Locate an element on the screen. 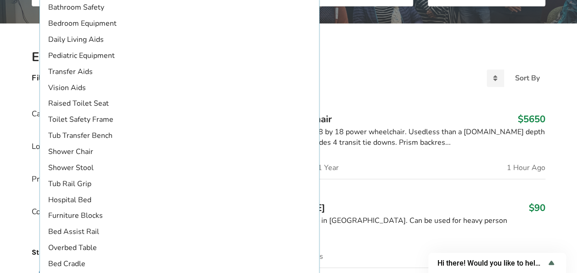  li: Pediatric Equipment is located at coordinates (180, 56).